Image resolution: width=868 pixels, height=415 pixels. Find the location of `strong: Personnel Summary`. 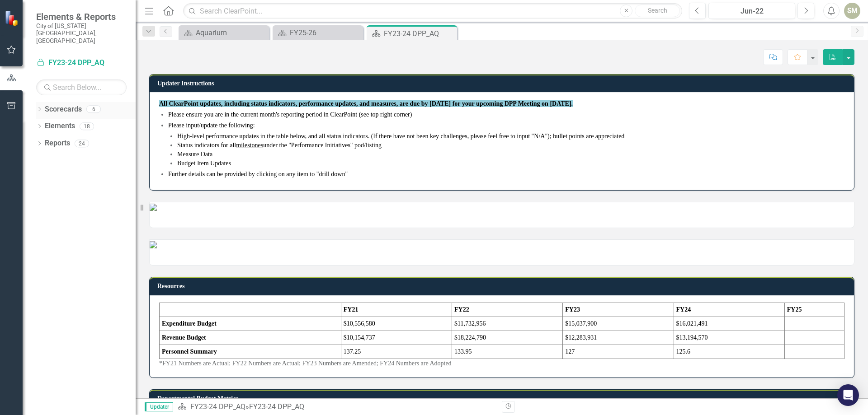

strong: Personnel Summary is located at coordinates (190, 351).